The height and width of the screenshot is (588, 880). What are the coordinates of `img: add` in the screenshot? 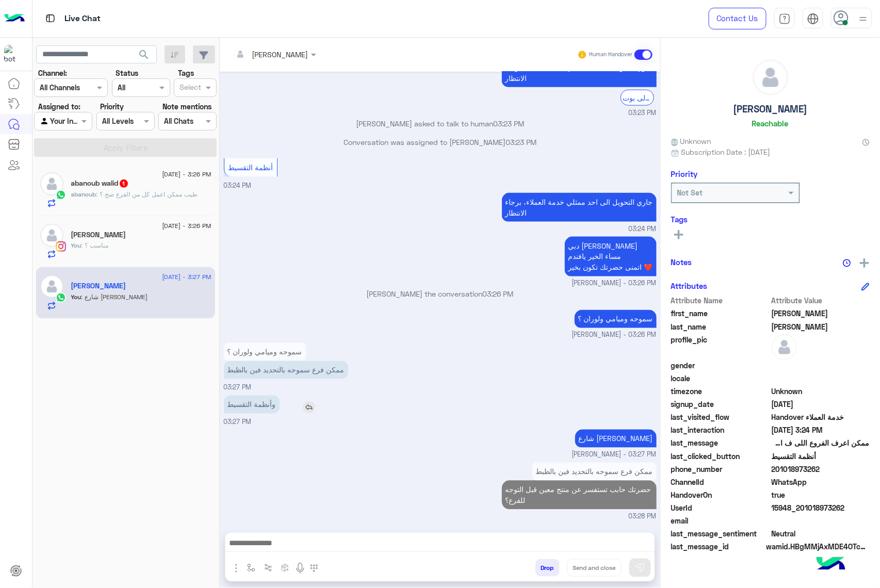 It's located at (865, 263).